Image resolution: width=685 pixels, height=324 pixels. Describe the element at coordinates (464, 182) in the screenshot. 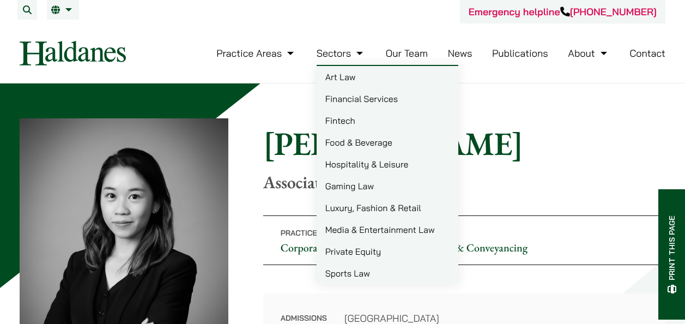

I see `p: Associate` at that location.